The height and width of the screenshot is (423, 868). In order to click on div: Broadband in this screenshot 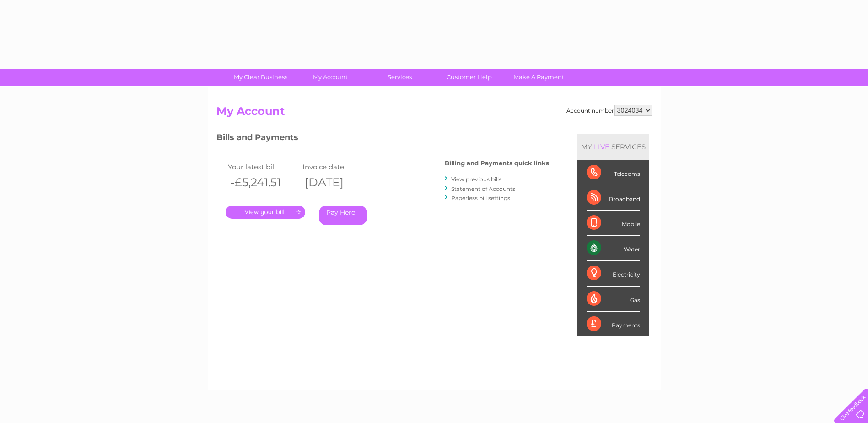, I will do `click(613, 198)`.